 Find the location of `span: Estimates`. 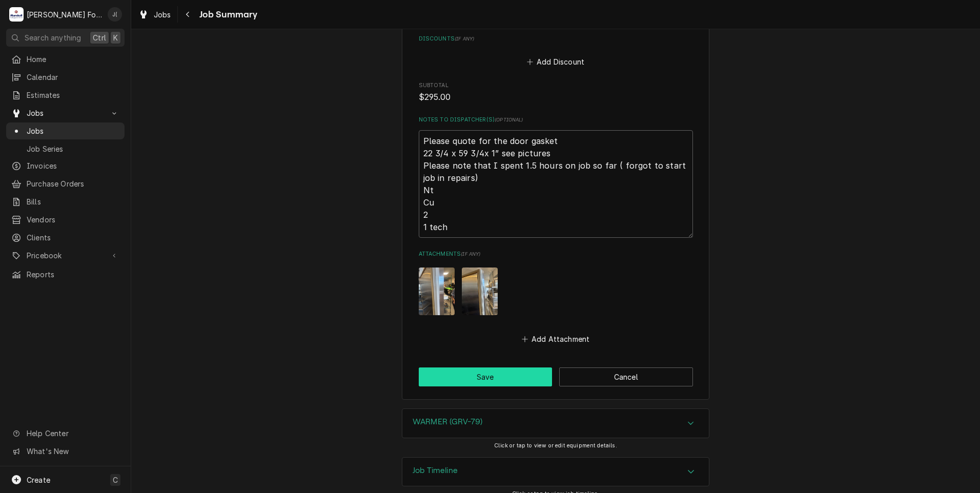

span: Estimates is located at coordinates (73, 95).